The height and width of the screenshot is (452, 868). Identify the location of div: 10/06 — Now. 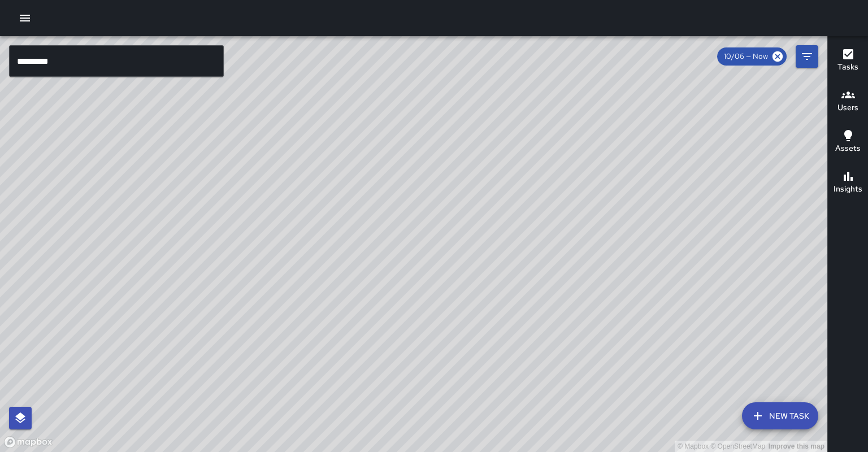
(752, 57).